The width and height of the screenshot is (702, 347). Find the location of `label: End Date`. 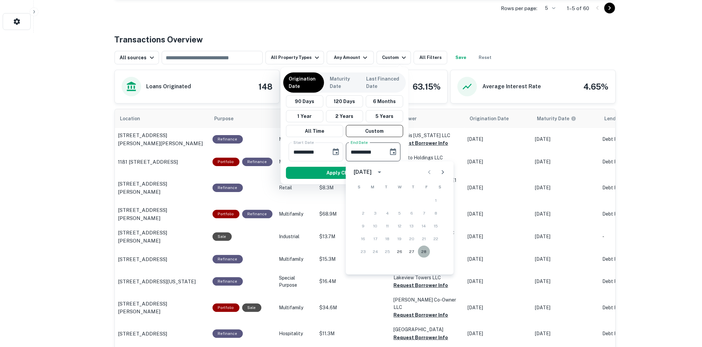

label: End Date is located at coordinates (359, 142).